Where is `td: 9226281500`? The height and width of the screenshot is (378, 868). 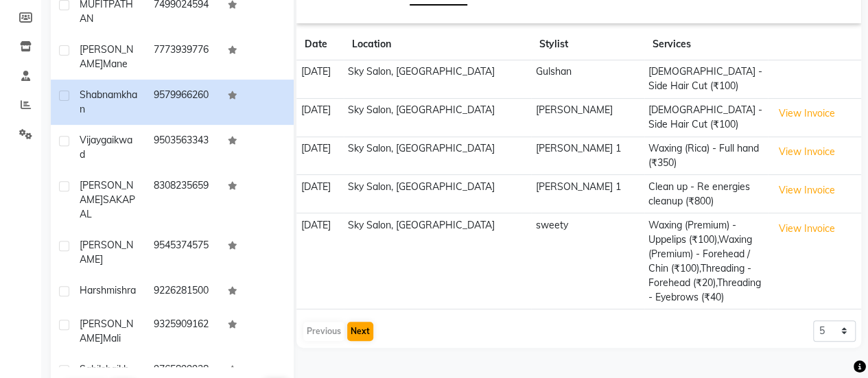
td: 9226281500 is located at coordinates (183, 291).